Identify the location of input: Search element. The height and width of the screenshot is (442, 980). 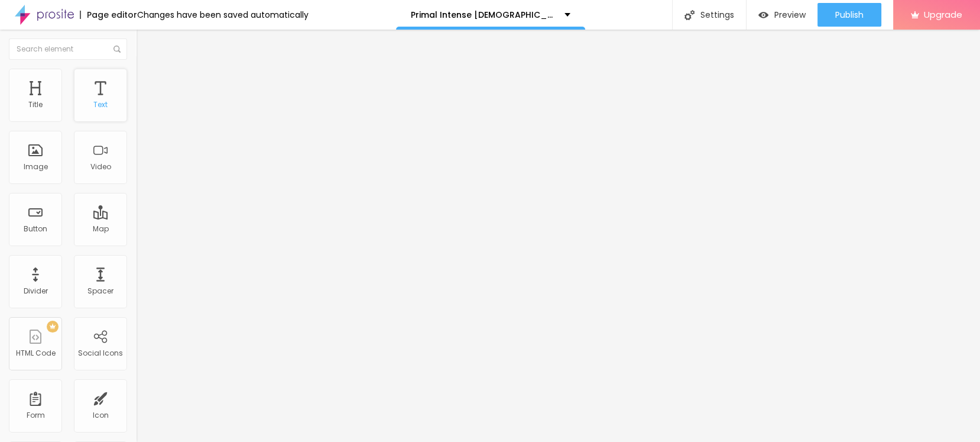
(68, 49).